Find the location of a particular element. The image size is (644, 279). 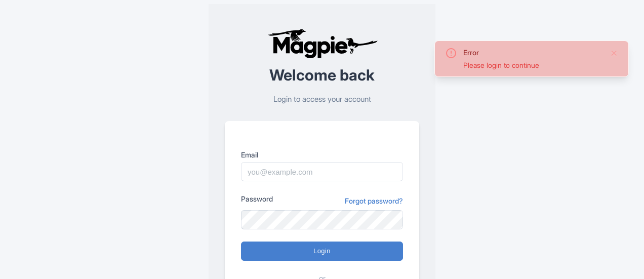

button: Close is located at coordinates (614, 53).